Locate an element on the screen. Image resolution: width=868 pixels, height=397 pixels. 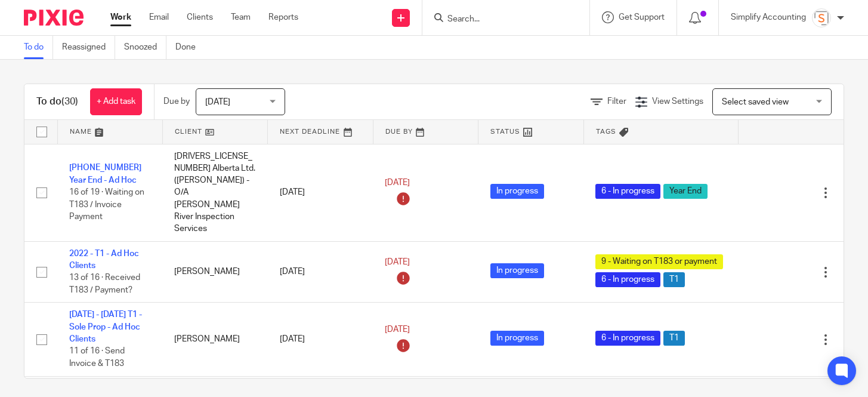
a: Clients is located at coordinates (200, 17).